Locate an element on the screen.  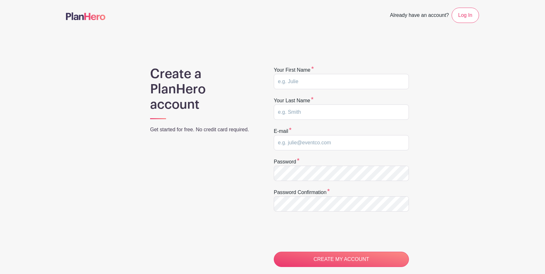
label: E-mail is located at coordinates (283, 131).